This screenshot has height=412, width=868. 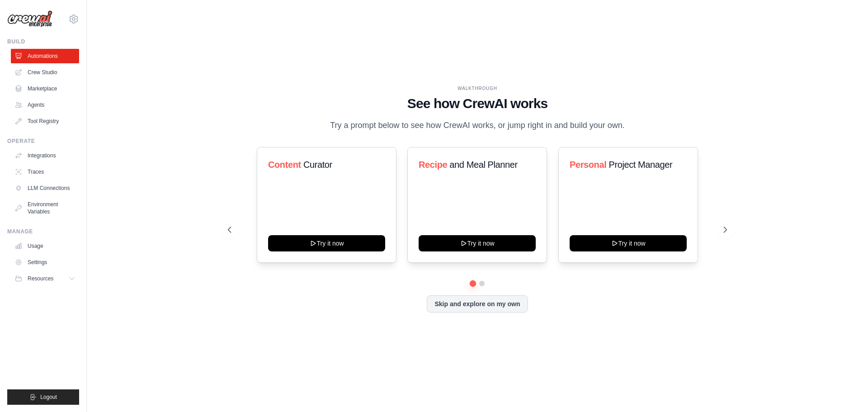 What do you see at coordinates (30, 19) in the screenshot?
I see `img: Logo` at bounding box center [30, 19].